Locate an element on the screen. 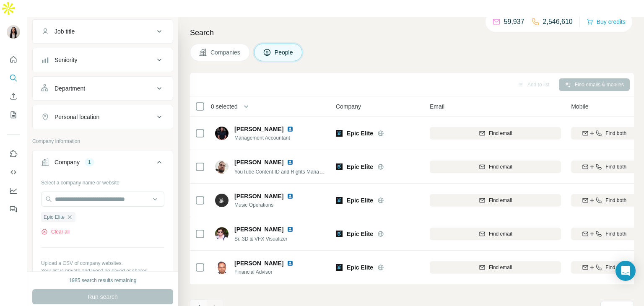 The image size is (644, 306). button: Use Surfe API is located at coordinates (13, 172).